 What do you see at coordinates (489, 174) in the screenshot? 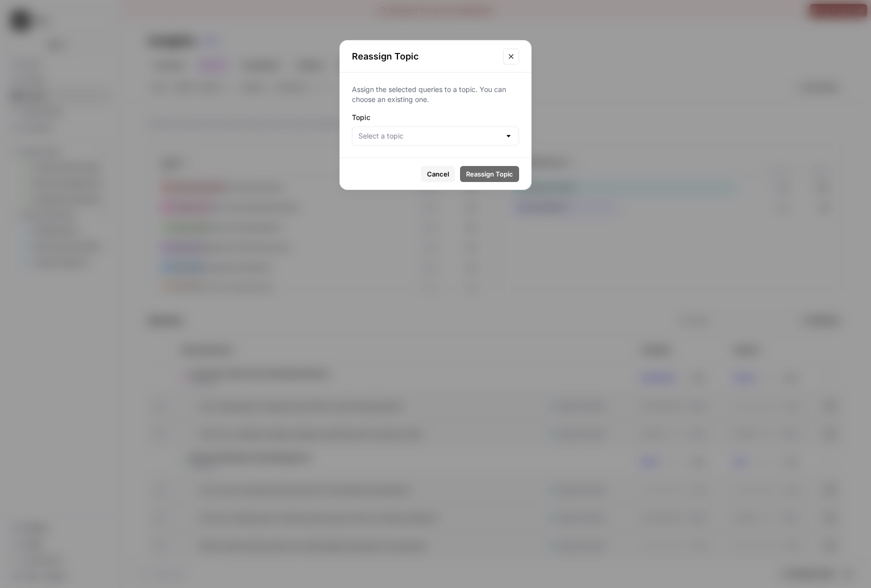
I see `span: Reassign Topic` at bounding box center [489, 174].